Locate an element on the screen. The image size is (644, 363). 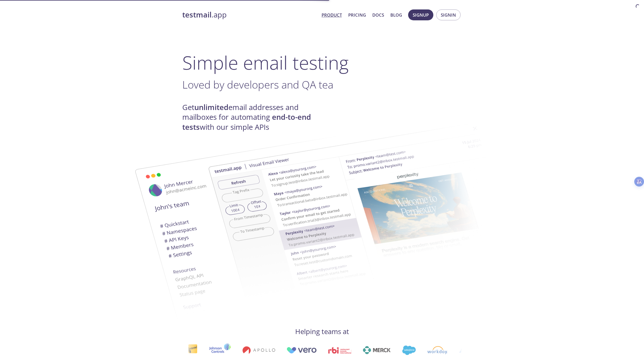
strong: end-to-end tests is located at coordinates (246, 122).